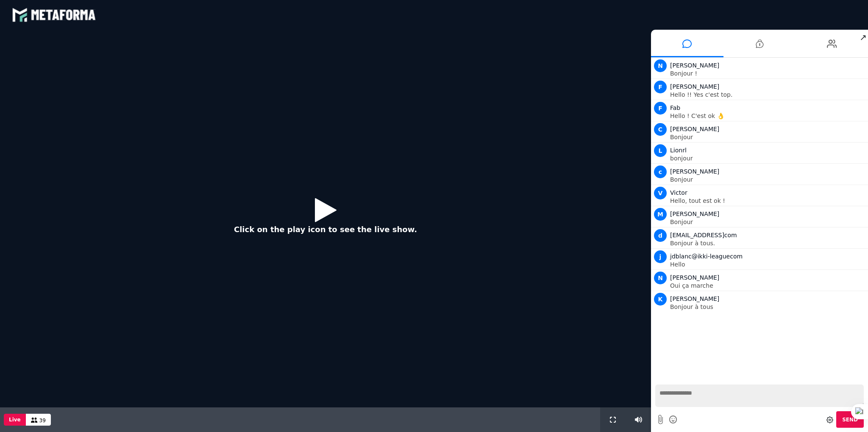 This screenshot has width=868, height=432. Describe the element at coordinates (326, 218) in the screenshot. I see `button: Click on the play icon to see the live show.` at that location.